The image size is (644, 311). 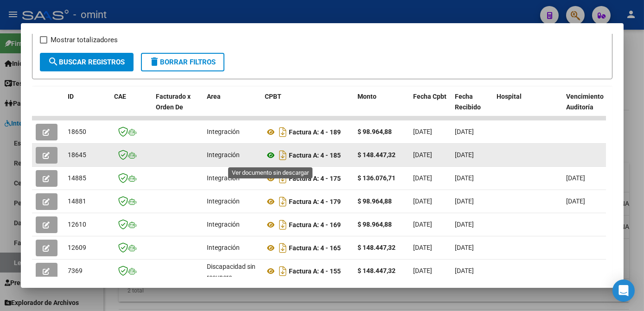 I want to click on span: Vencimiento Auditoría, so click(x=585, y=102).